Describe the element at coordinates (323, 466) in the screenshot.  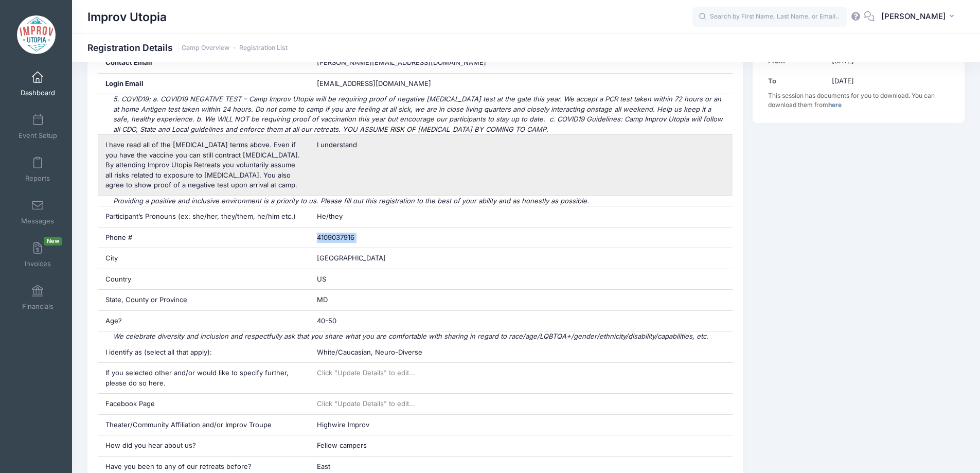
I see `span: East` at that location.